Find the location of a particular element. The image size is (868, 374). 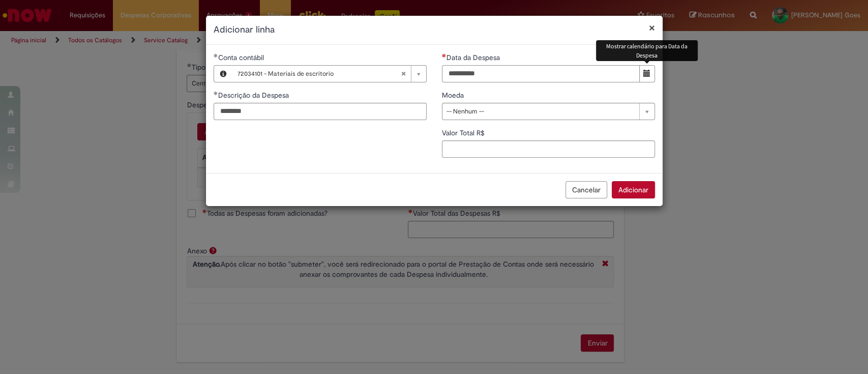

button: Mostrar calendário para Data da Despesa is located at coordinates (647, 74).